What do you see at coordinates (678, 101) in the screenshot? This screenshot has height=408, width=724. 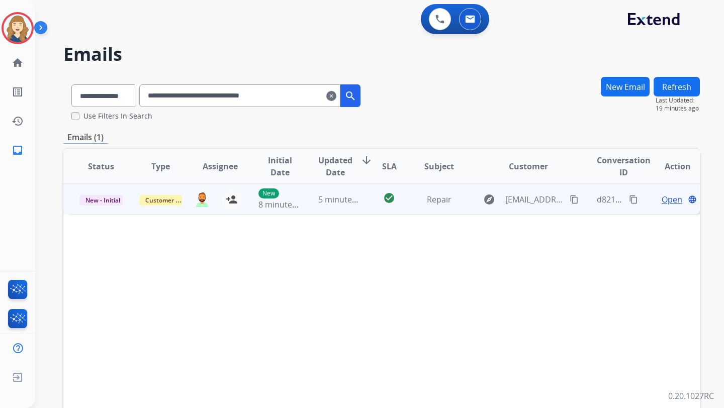 I see `span: Last Updated:` at bounding box center [678, 101].